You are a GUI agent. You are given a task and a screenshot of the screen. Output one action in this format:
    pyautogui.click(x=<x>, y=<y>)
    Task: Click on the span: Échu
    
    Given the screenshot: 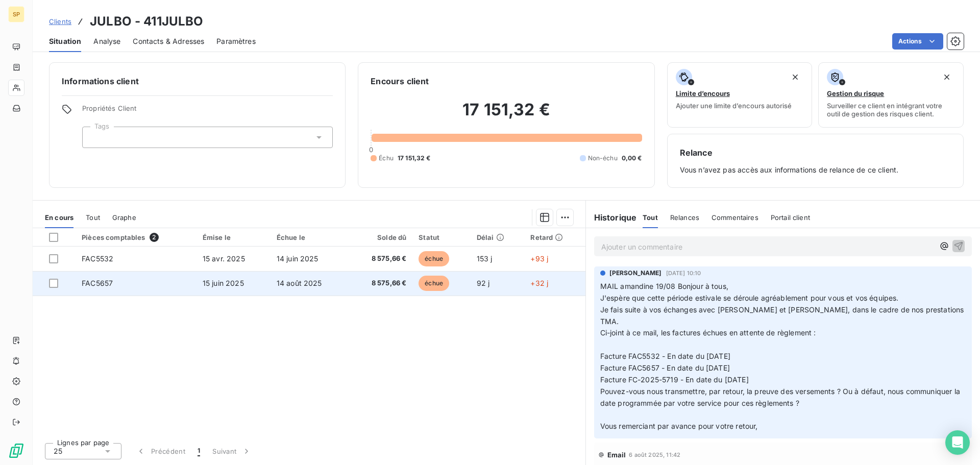 What is the action you would take?
    pyautogui.click(x=386, y=158)
    